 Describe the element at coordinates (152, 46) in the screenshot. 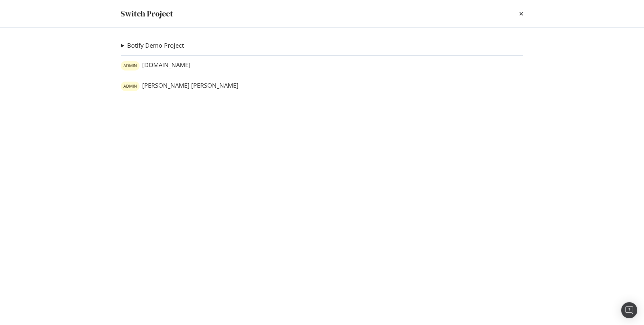

I see `summary: Botify Demo Project` at that location.